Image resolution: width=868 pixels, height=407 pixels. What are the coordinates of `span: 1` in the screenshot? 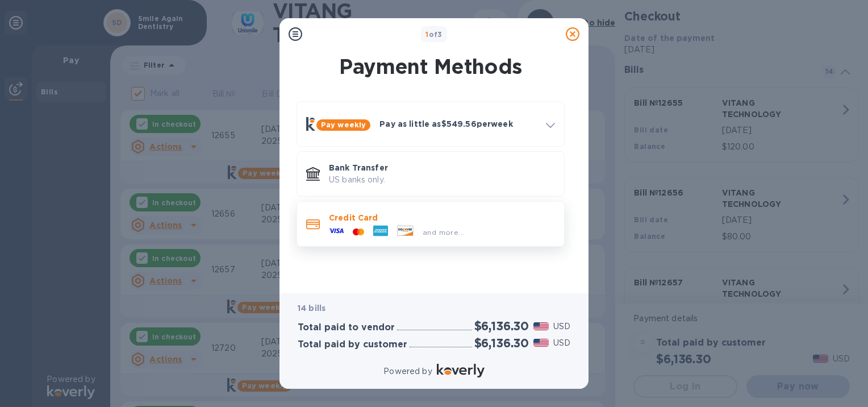 It's located at (427, 34).